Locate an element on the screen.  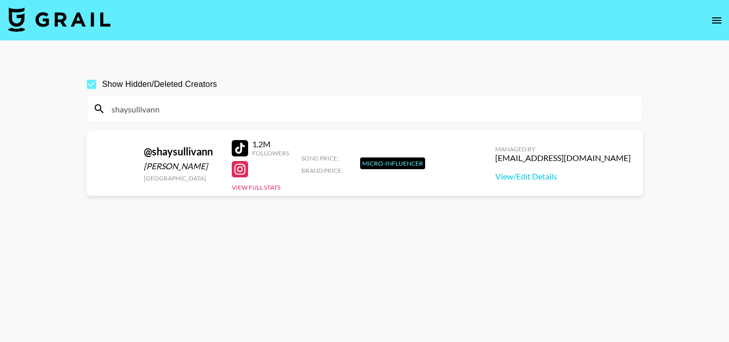
img: Grail Talent is located at coordinates (59, 19).